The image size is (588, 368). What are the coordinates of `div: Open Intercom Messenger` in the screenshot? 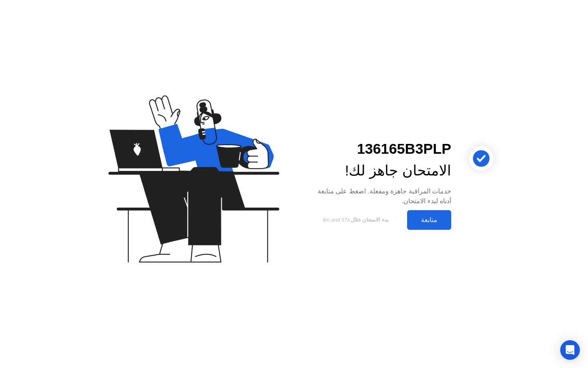 It's located at (570, 349).